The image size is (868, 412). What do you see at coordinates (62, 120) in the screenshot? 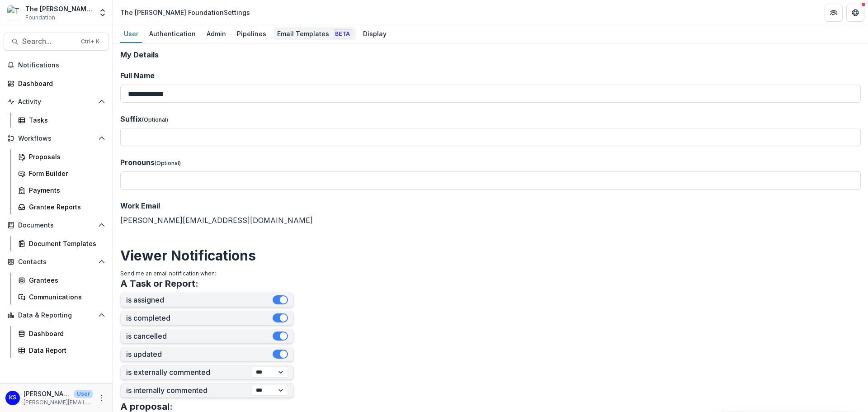
I see `a: Tasks` at bounding box center [62, 120].